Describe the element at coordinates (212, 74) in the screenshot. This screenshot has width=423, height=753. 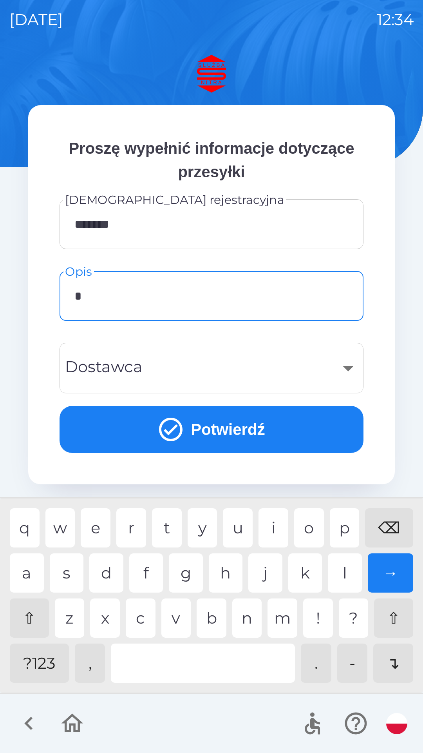
I see `img: Logo` at that location.